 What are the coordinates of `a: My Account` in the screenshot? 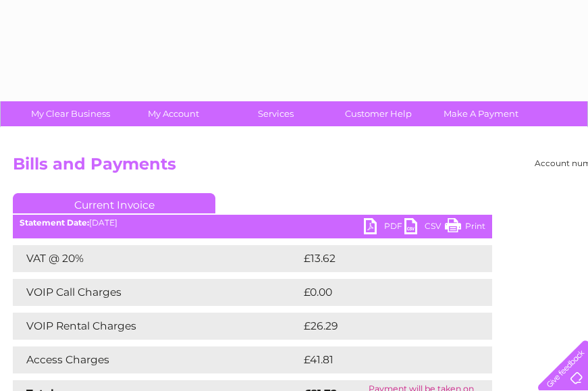 It's located at (173, 114).